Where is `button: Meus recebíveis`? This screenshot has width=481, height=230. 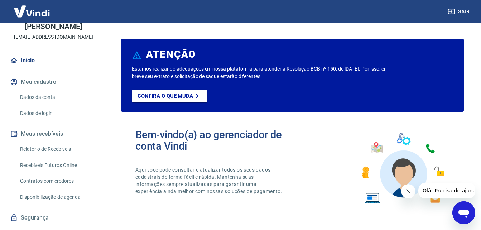
button: Meus recebíveis is located at coordinates (53, 134).